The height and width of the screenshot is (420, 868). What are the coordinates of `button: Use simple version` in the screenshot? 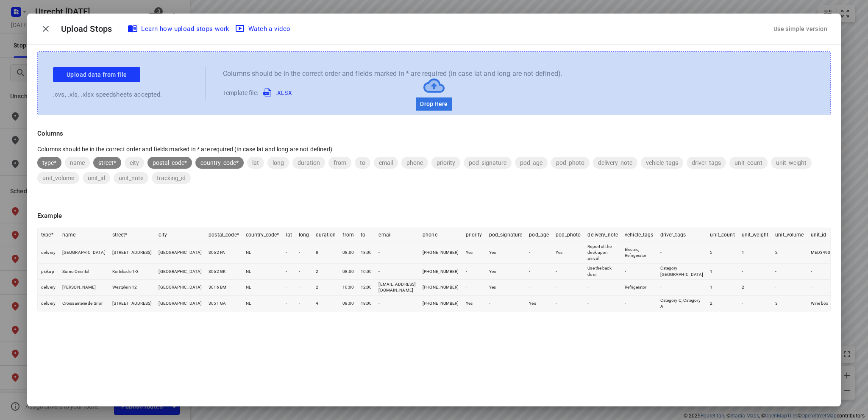 It's located at (801, 29).